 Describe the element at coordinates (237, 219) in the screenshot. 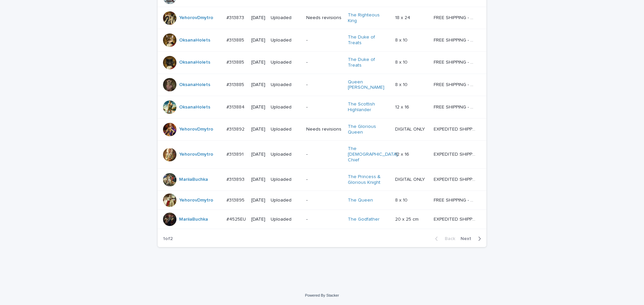

I see `p: #4525EU` at that location.